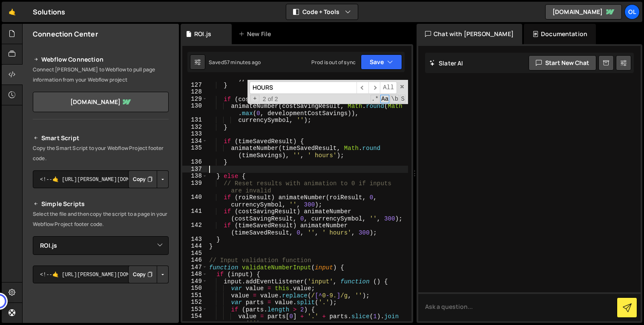  What do you see at coordinates (302, 88) in the screenshot?
I see `input: Search for` at bounding box center [302, 88].